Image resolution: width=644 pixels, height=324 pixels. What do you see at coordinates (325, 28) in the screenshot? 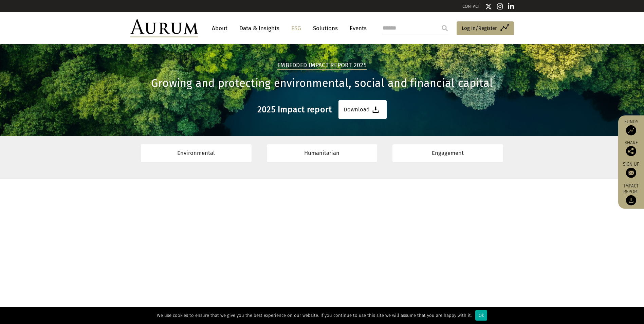
I see `a: Solutions` at bounding box center [325, 28].